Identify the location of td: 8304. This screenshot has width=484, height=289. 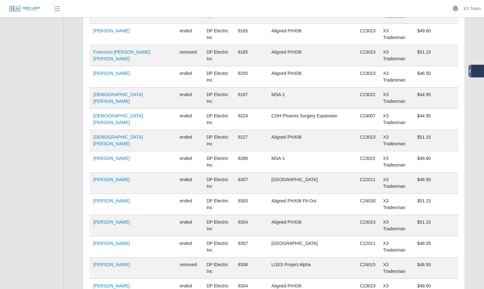
(251, 226).